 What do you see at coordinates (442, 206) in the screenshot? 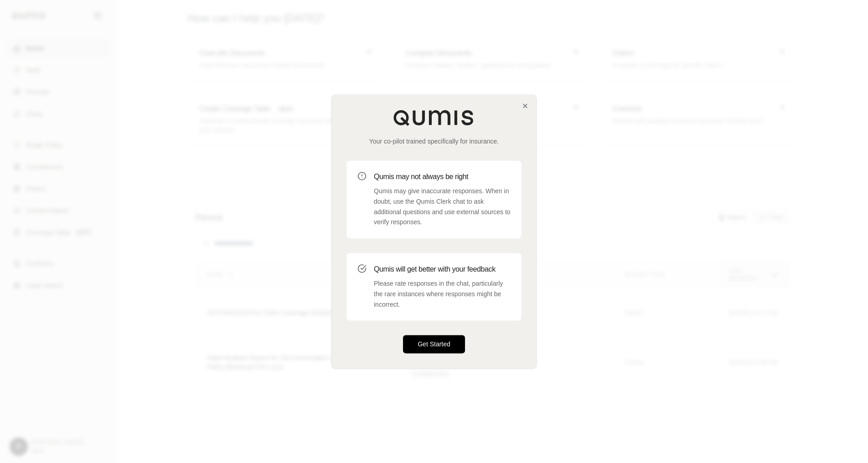
I see `p: Qumis may give inaccurate responses. When in doubt, use the Qumis Clerk chat to ask additional qu...` at bounding box center [442, 206].